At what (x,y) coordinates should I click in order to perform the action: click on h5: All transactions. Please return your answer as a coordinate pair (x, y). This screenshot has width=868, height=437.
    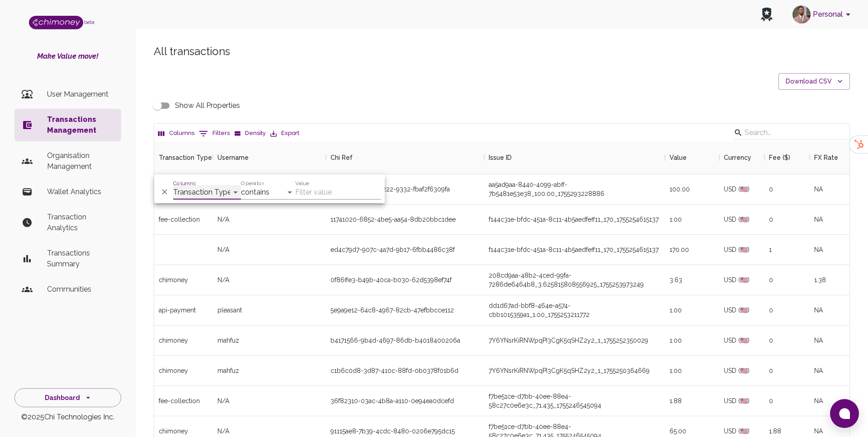
    Looking at the image, I should click on (502, 52).